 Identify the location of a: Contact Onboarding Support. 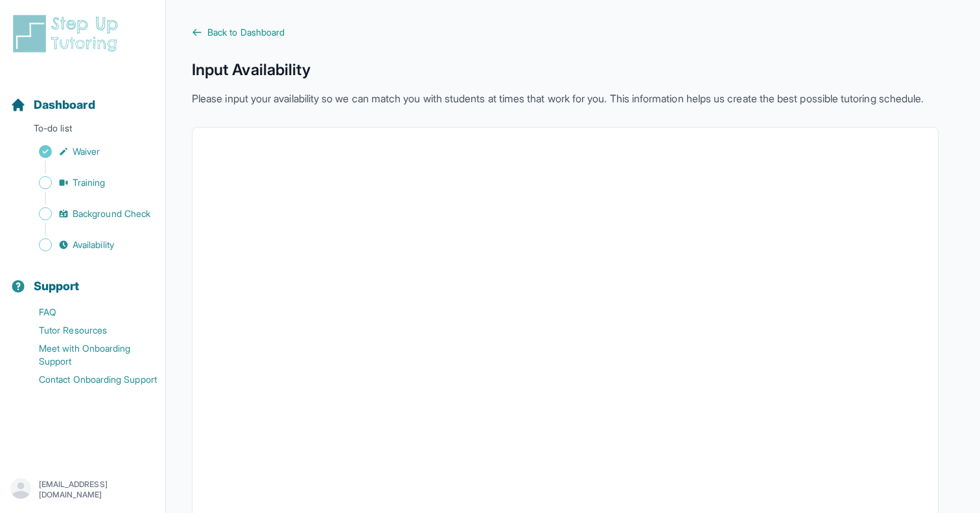
(88, 380).